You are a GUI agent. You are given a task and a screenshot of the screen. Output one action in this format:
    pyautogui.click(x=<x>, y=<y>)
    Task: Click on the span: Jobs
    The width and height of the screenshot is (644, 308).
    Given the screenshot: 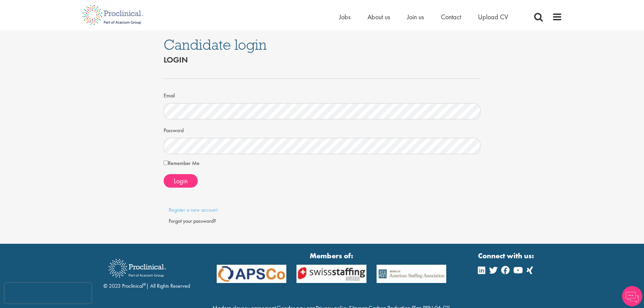 What is the action you would take?
    pyautogui.click(x=345, y=17)
    